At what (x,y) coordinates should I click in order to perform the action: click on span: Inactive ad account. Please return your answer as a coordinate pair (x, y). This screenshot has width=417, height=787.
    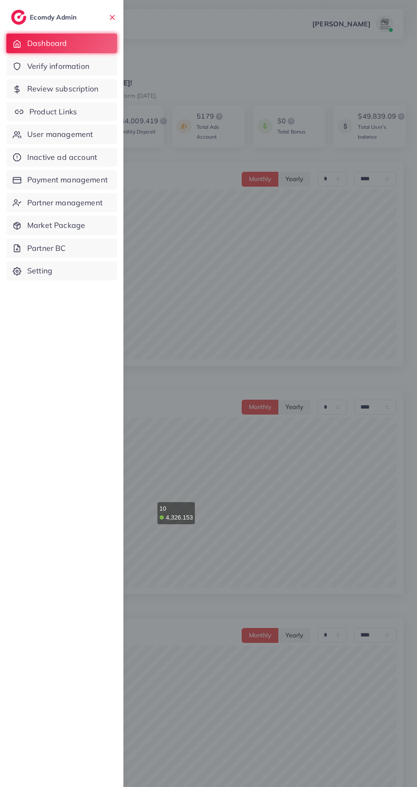
    Looking at the image, I should click on (62, 157).